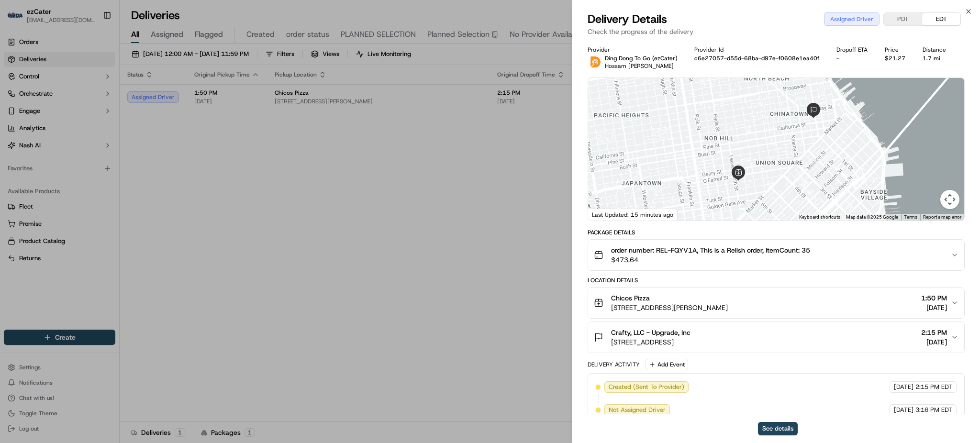 The width and height of the screenshot is (980, 443). Describe the element at coordinates (935, 59) in the screenshot. I see `div: 1.7 mi` at that location.